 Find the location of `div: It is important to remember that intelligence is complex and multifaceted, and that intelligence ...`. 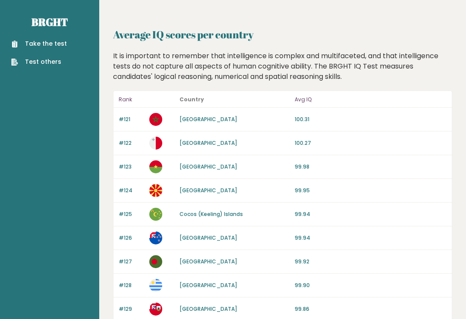

div: It is important to remember that intelligence is complex and multifaceted, and that intelligence ... is located at coordinates (282, 66).